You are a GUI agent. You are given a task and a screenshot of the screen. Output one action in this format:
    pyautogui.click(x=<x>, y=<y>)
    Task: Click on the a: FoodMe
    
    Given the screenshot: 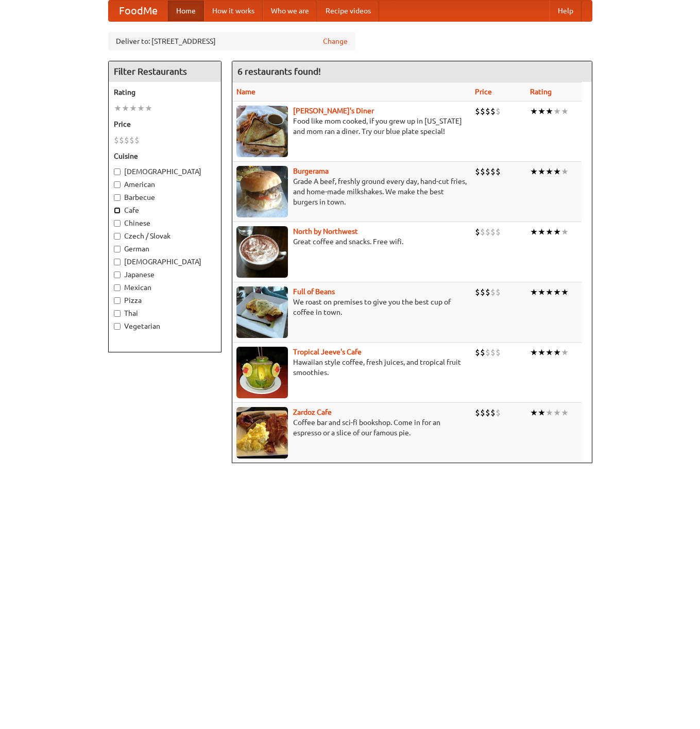 What is the action you would take?
    pyautogui.click(x=138, y=10)
    